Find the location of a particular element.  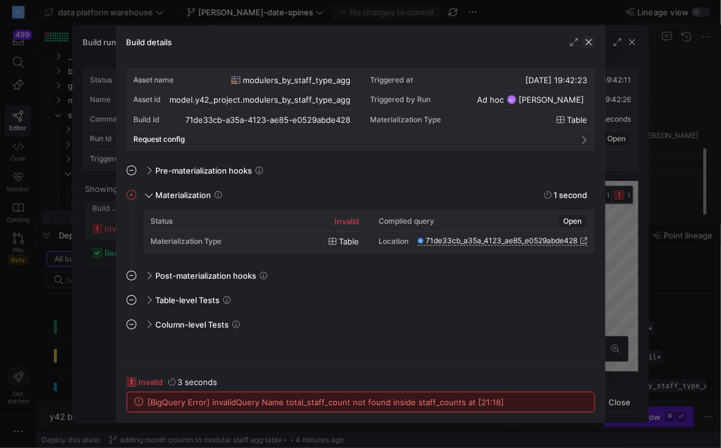

mat-expansion-panel-header: Post-materialization hooks is located at coordinates (361, 276).